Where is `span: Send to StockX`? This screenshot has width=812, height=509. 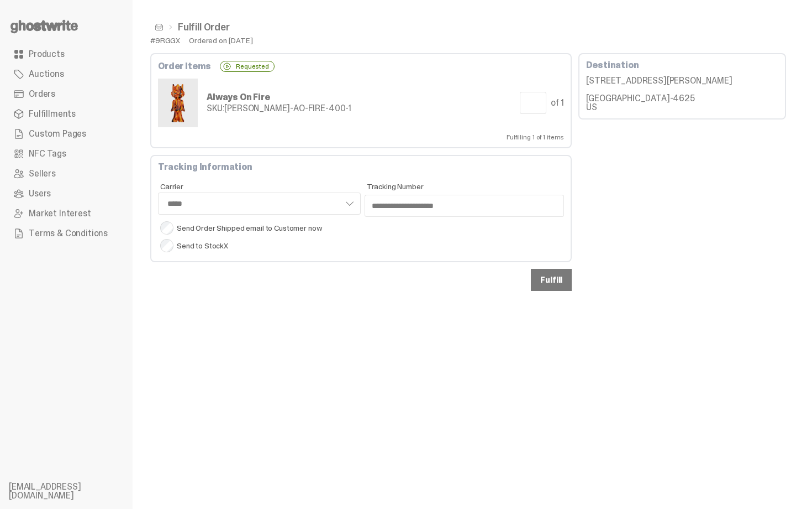
span: Send to StockX is located at coordinates (362, 246).